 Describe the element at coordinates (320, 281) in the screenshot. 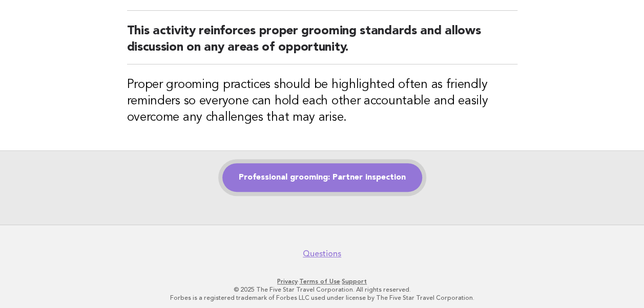

I see `a: Terms of Use` at that location.